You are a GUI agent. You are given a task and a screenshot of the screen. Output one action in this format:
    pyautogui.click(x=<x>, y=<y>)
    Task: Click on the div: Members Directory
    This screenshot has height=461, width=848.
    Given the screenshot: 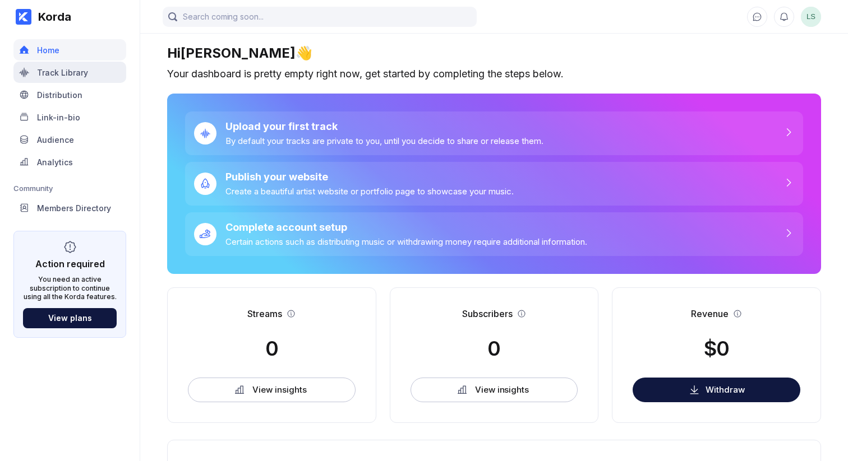 What is the action you would take?
    pyautogui.click(x=74, y=208)
    